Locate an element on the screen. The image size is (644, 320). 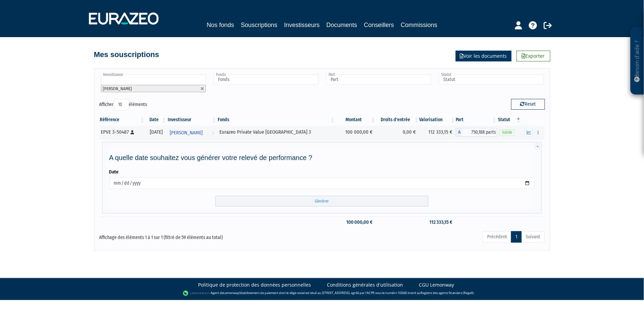
a: Lemonway is located at coordinates (232, 293).